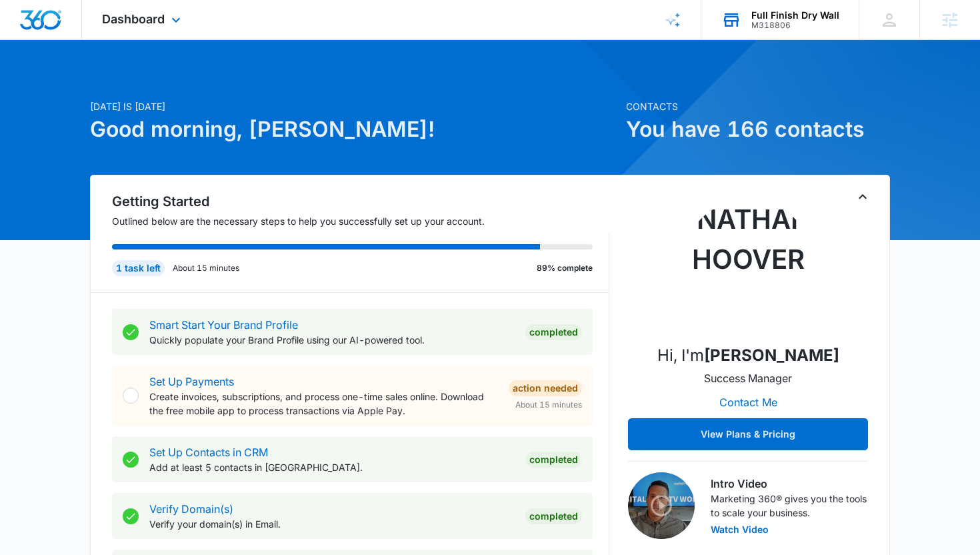  Describe the element at coordinates (863, 197) in the screenshot. I see `button: Toggle Collapse` at that location.